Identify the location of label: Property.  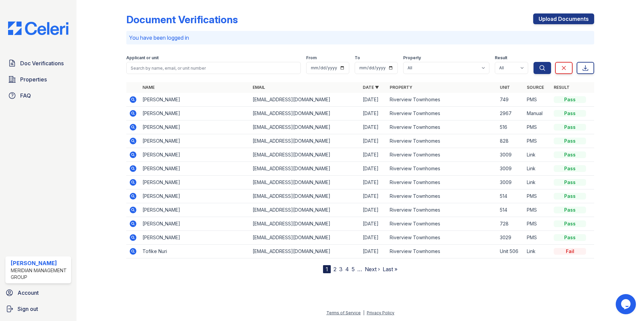
(412, 58).